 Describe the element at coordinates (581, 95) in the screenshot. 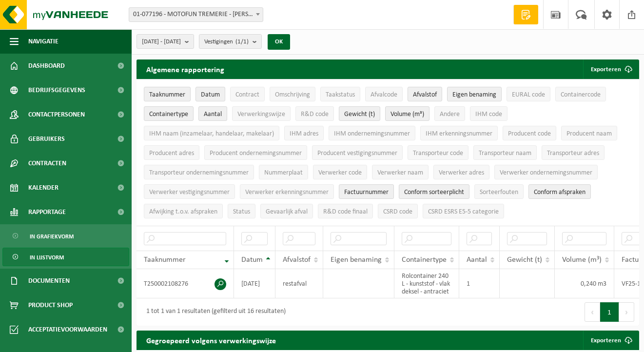

I see `span: Containercode` at that location.